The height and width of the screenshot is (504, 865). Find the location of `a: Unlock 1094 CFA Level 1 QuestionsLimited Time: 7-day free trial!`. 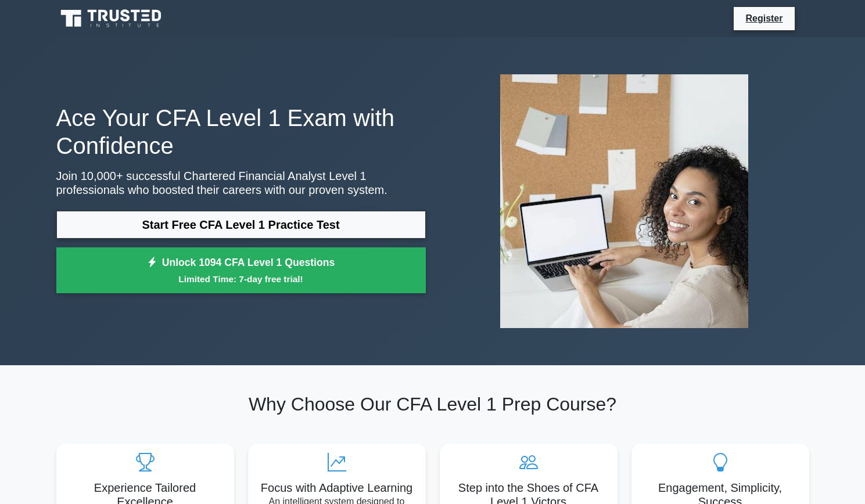

a: Unlock 1094 CFA Level 1 QuestionsLimited Time: 7-day free trial! is located at coordinates (241, 270).